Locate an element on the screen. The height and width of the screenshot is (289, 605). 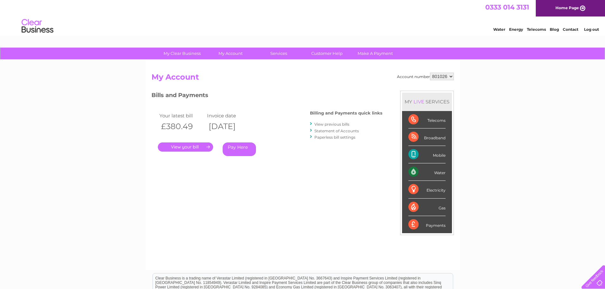
div: Gas is located at coordinates (427, 207).